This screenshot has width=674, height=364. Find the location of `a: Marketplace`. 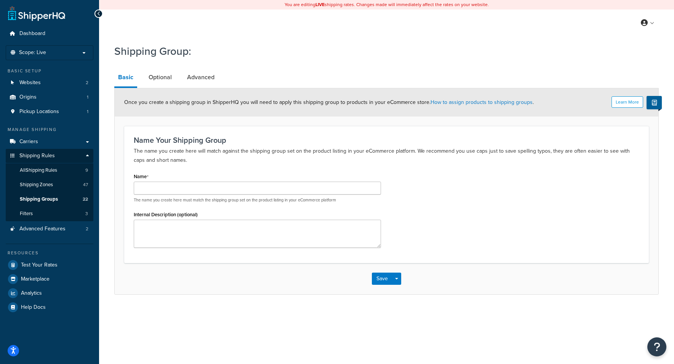

a: Marketplace is located at coordinates (50, 279).